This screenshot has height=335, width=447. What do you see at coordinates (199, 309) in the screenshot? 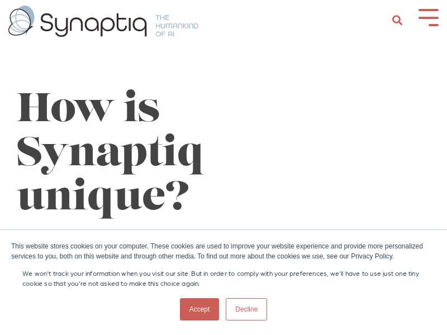
I see `a: Accept` at bounding box center [199, 309].